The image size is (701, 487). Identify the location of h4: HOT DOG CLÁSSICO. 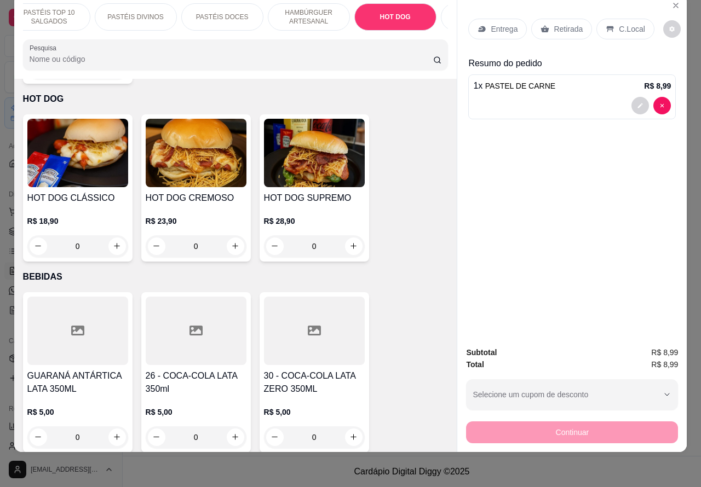
(78, 198).